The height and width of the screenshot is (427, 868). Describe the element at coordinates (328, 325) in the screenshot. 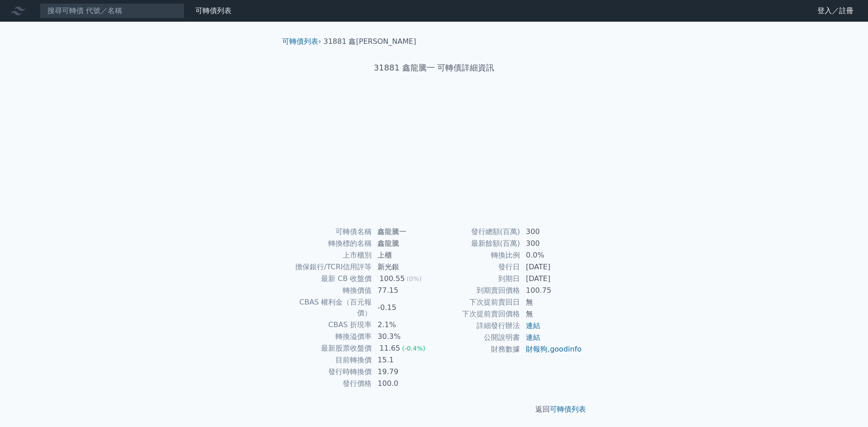

I see `td: CBAS 折現率` at that location.